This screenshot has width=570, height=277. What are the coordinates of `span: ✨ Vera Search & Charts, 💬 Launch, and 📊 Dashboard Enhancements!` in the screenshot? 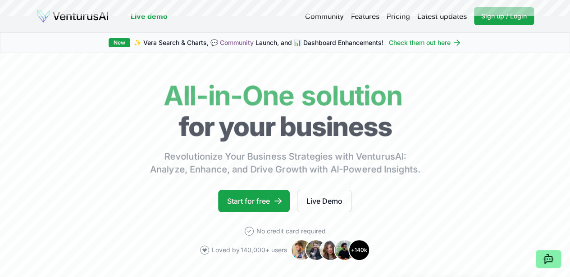 It's located at (258, 43).